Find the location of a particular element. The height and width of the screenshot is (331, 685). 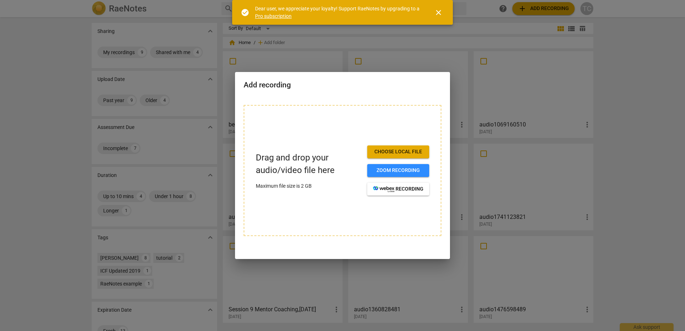

span: Choose local file is located at coordinates (398, 152).